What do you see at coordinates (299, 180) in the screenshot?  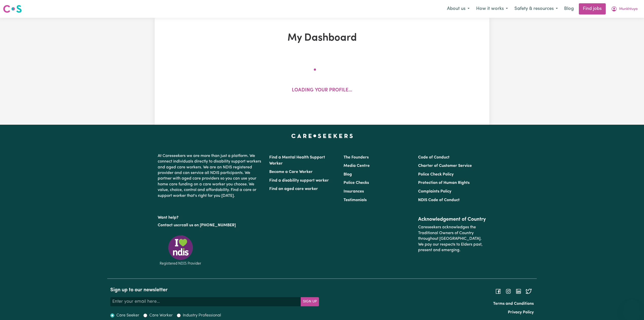 I see `a: Find a disability support worker` at bounding box center [299, 180].